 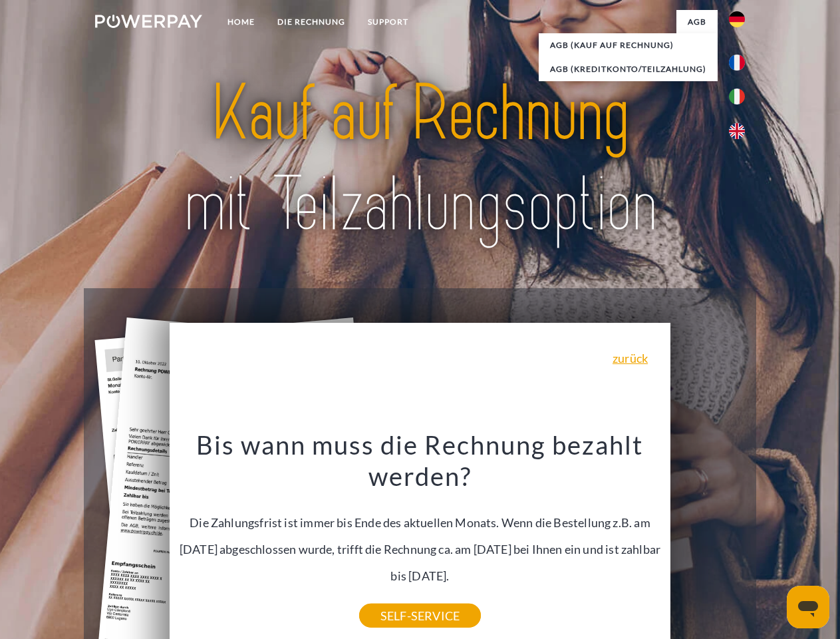 I want to click on img: title-powerpay_de.svg, so click(x=419, y=159).